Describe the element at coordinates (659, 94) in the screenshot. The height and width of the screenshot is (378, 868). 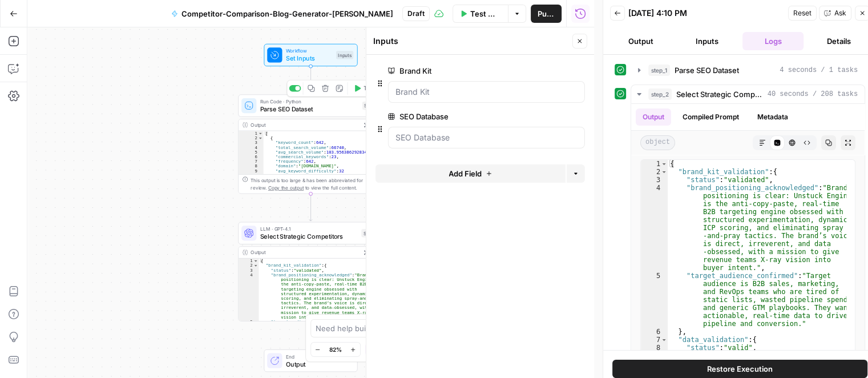
I see `span: step_2` at that location.